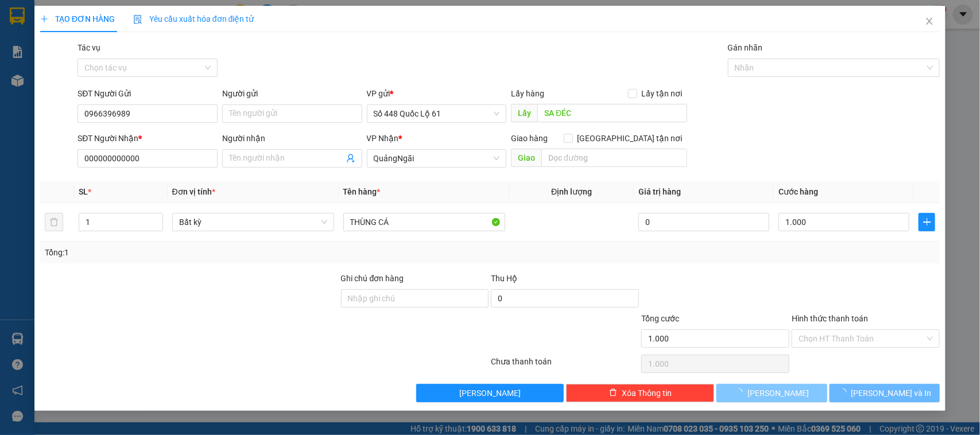  Describe the element at coordinates (437, 114) in the screenshot. I see `span: Số 448 Quốc Lộ 61` at that location.